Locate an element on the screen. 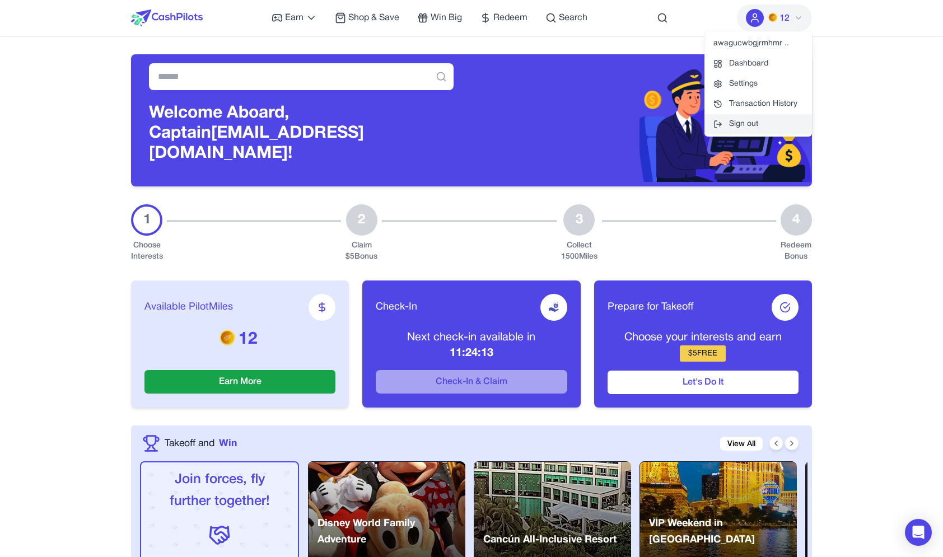  p: Disney World Family Adventure is located at coordinates (391, 532).